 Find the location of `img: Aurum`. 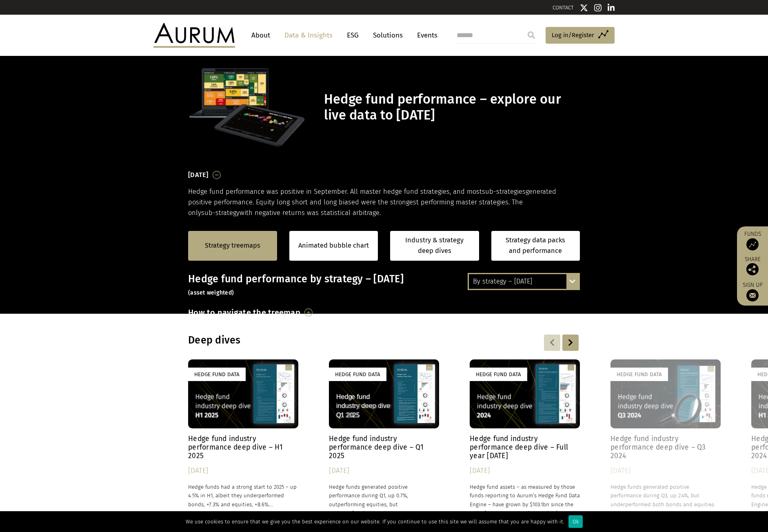

img: Aurum is located at coordinates (194, 35).